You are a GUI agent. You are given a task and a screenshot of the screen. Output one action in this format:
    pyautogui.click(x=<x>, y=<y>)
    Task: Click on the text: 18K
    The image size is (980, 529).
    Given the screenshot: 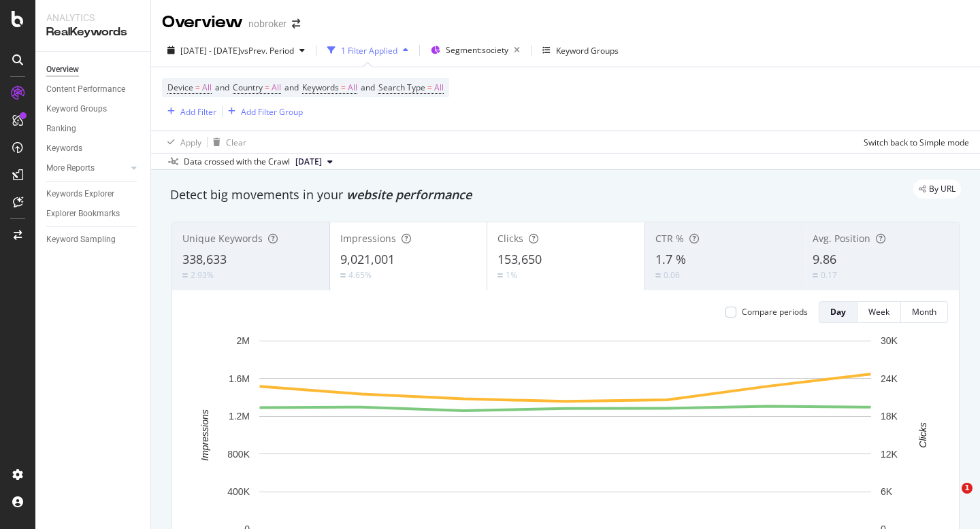 What is the action you would take?
    pyautogui.click(x=889, y=416)
    